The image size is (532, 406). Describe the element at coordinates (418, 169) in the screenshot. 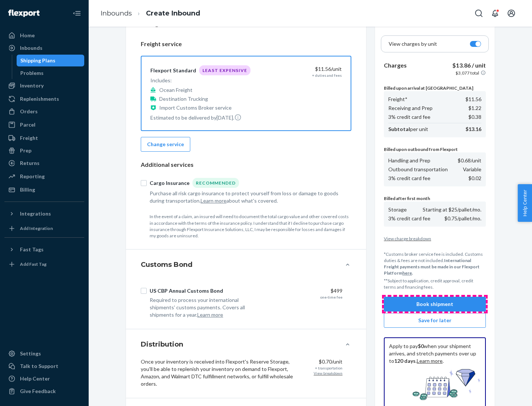

I see `p: Outbound transportation` at that location.